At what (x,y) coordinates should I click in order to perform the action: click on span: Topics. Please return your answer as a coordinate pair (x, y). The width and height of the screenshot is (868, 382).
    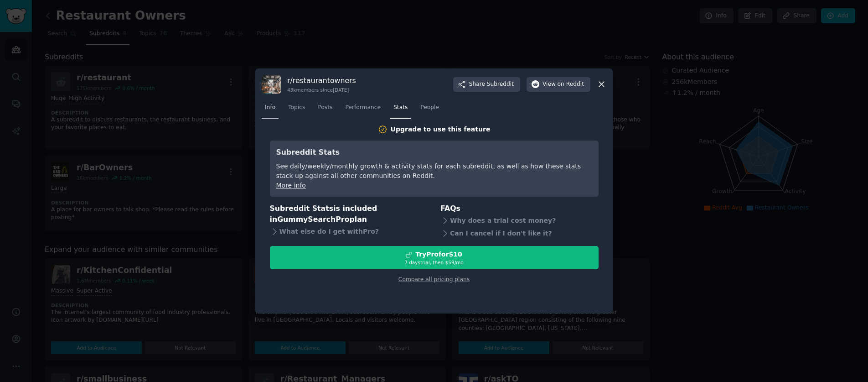
    Looking at the image, I should click on (297, 108).